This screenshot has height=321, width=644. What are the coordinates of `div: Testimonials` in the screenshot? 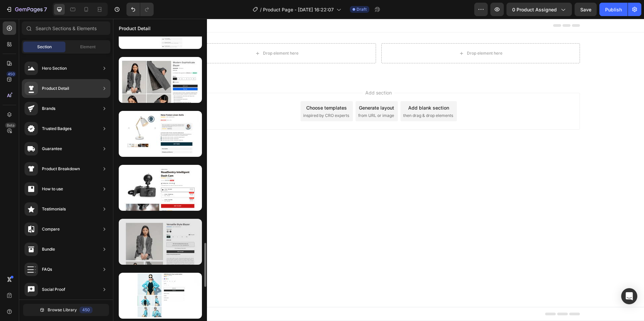 It's located at (54, 209).